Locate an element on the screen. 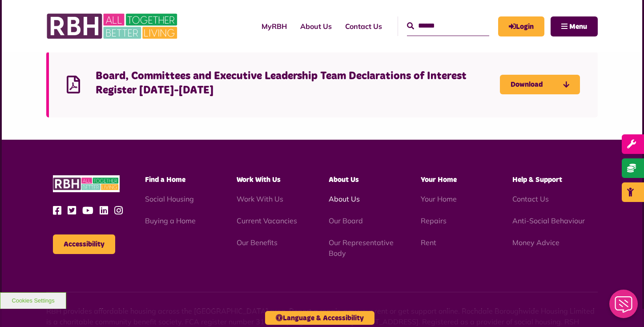 Image resolution: width=644 pixels, height=327 pixels. span: Help & Support is located at coordinates (537, 180).